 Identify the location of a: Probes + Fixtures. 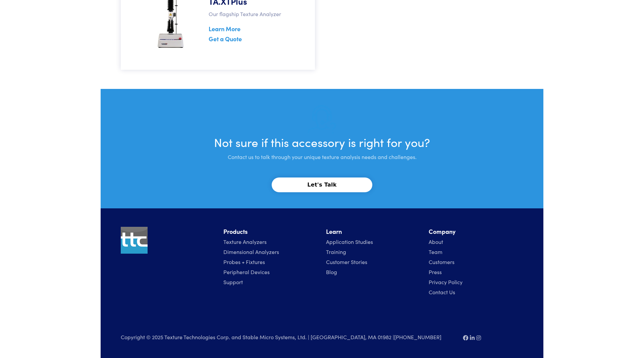
(244, 261).